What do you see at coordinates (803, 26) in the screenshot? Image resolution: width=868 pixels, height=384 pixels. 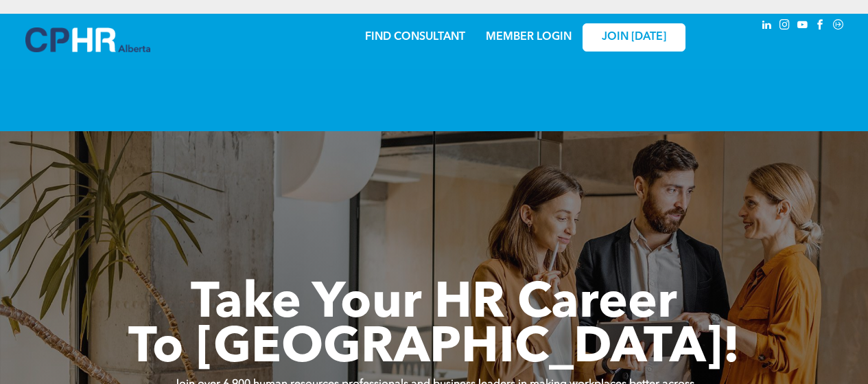 I see `a: youtube` at bounding box center [803, 26].